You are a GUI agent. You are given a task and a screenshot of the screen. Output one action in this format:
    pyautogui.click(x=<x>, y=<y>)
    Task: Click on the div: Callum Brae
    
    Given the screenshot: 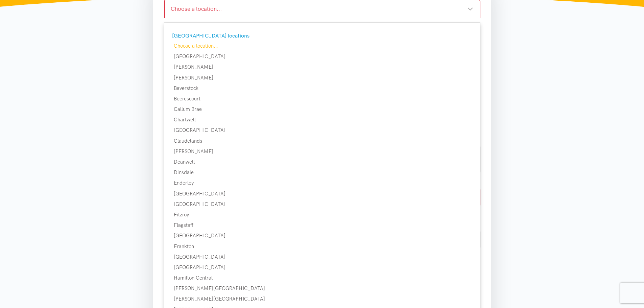 What is the action you would take?
    pyautogui.click(x=322, y=109)
    